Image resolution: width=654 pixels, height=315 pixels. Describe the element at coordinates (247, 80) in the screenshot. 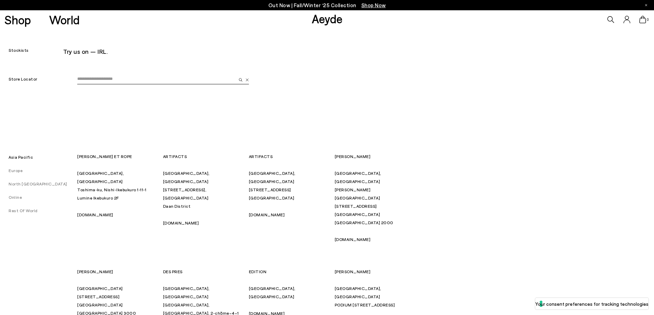

I see `img: close.svg` at that location.